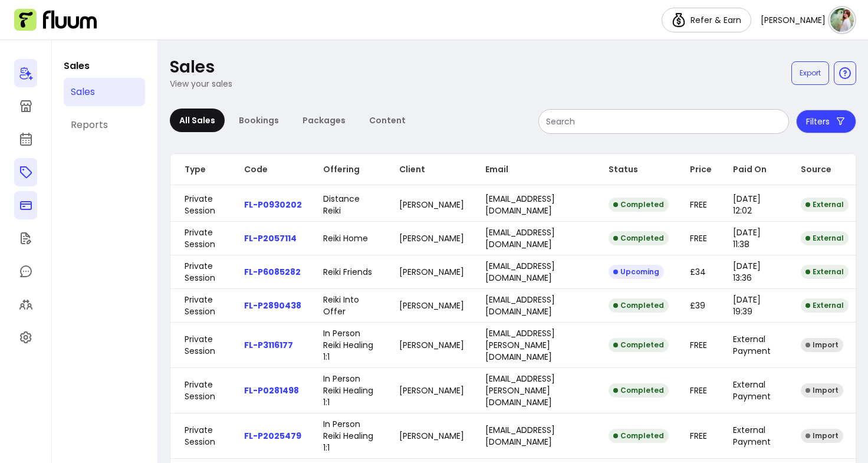  Describe the element at coordinates (697, 170) in the screenshot. I see `th: Price` at that location.